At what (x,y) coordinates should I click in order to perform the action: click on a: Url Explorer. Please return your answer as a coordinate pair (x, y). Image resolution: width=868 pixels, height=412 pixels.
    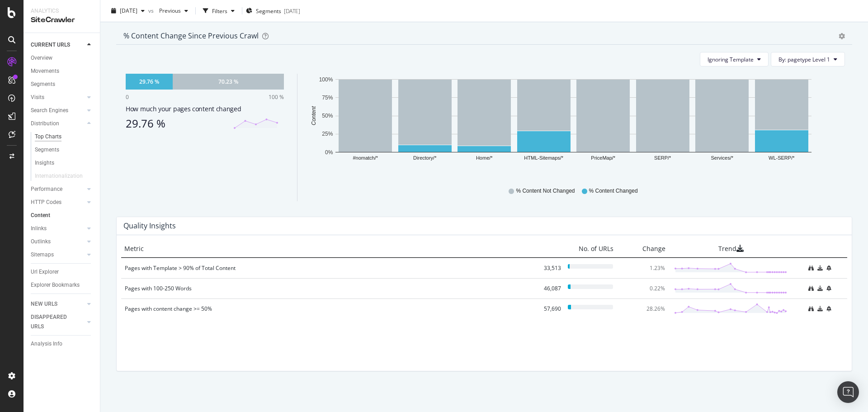
    Looking at the image, I should click on (62, 272).